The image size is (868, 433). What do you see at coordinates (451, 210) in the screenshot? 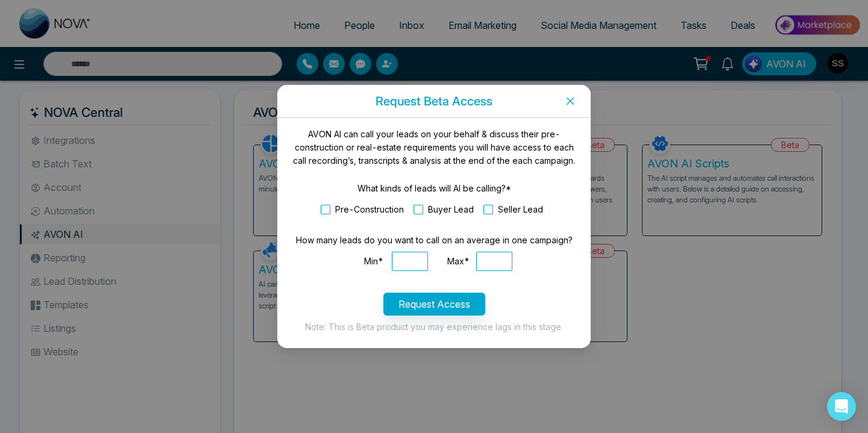
I see `span: Buyer Lead` at bounding box center [451, 210].